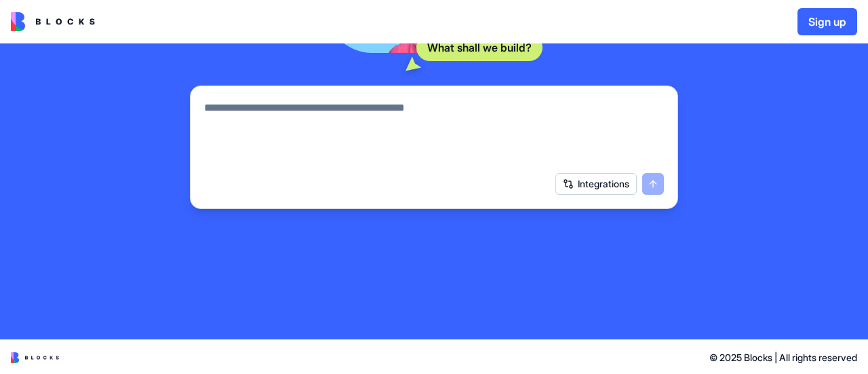 This screenshot has width=868, height=374. Describe the element at coordinates (827, 21) in the screenshot. I see `button: Sign up` at that location.